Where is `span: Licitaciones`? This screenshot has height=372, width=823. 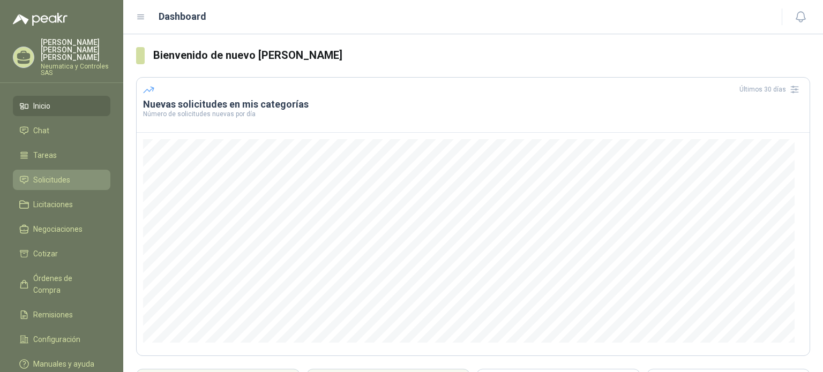 span: Licitaciones is located at coordinates (53, 205).